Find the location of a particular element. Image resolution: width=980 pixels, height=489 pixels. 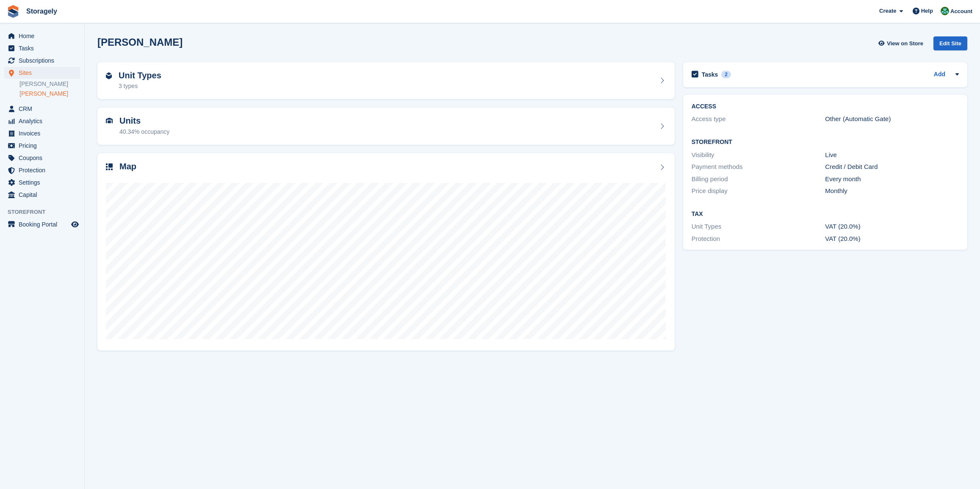

div: Credit / Debit Card is located at coordinates (892, 167).